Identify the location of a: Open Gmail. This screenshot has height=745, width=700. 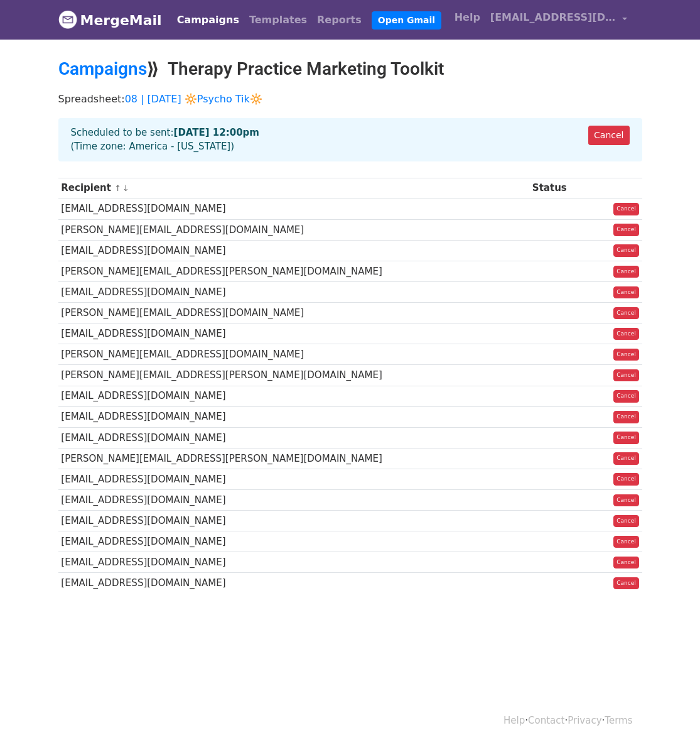
(406, 20).